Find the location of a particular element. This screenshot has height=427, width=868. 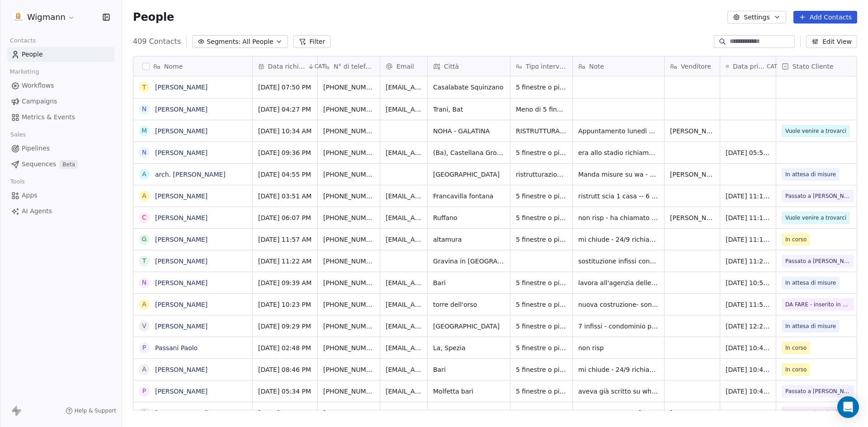

span: In corso is located at coordinates (795, 348).